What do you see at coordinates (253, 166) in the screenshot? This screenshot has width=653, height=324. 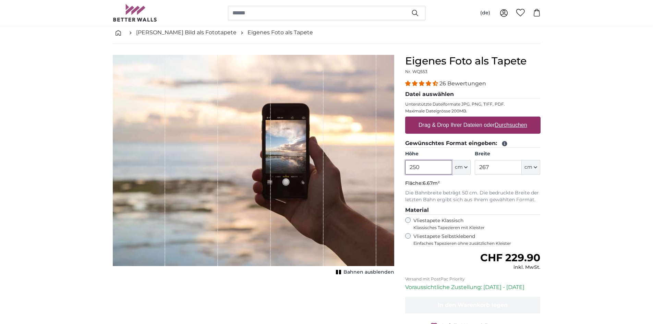 I see `div: 1 of 1` at bounding box center [253, 166].